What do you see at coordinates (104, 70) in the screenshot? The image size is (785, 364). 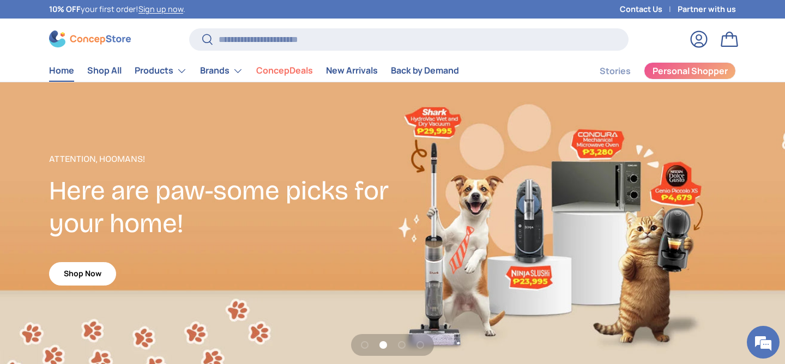 I see `a: Shop All` at bounding box center [104, 70].